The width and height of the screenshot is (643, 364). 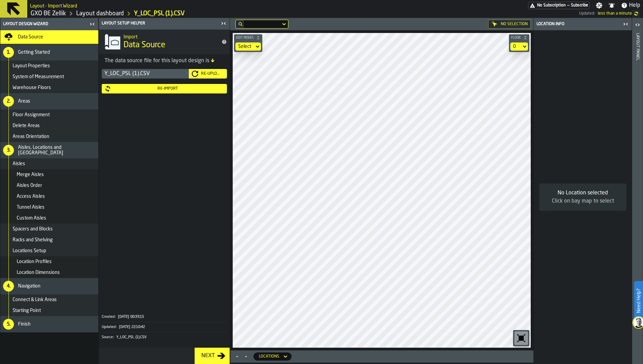 I want to click on li: menu Navigation, so click(x=49, y=286).